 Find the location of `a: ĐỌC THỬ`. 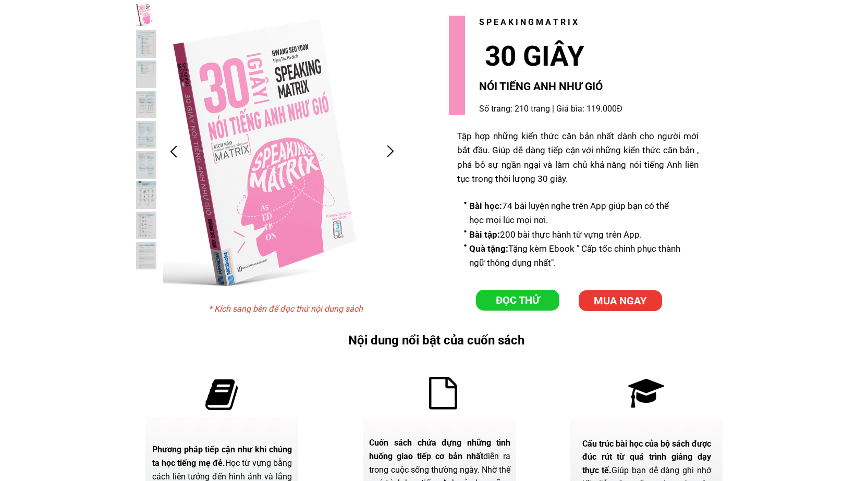

a: ĐỌC THỬ is located at coordinates (518, 300).